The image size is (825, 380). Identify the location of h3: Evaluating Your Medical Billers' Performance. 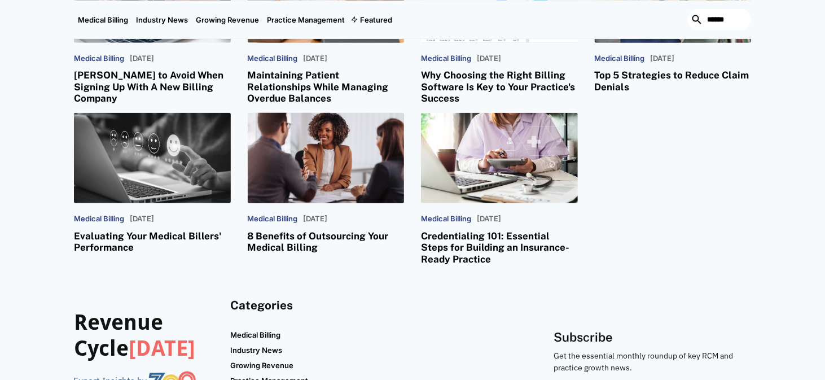
(152, 242).